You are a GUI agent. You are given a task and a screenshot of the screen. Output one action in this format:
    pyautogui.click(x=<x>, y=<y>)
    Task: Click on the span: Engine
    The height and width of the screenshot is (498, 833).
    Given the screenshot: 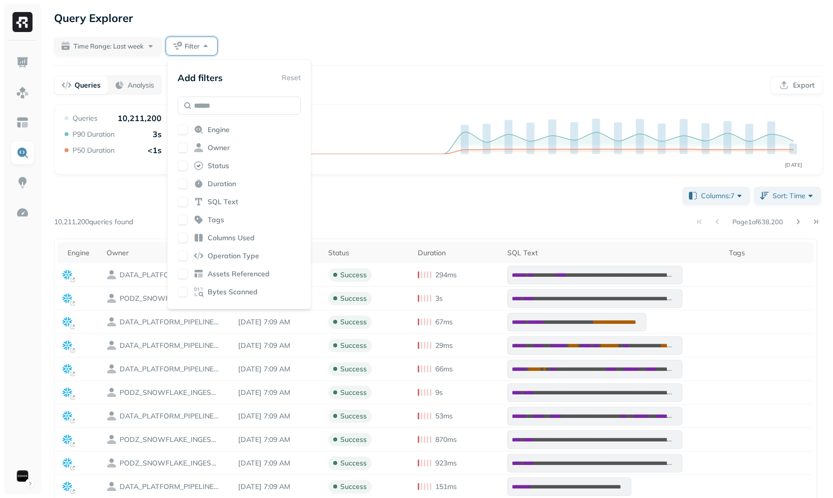 What is the action you would take?
    pyautogui.click(x=219, y=130)
    